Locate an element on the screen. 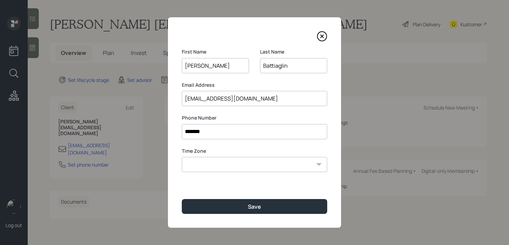 The image size is (509, 245). div: Save is located at coordinates (254, 207).